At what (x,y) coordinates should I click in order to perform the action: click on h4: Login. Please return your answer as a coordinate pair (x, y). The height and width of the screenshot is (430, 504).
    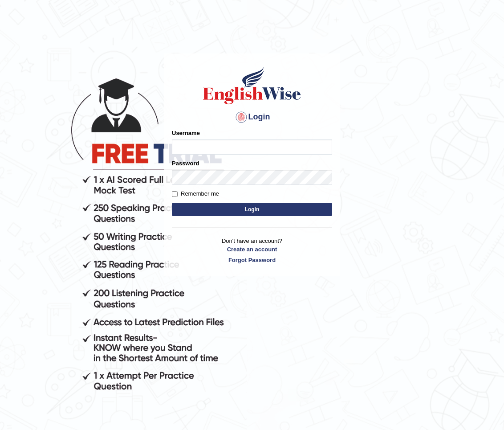
    Looking at the image, I should click on (252, 117).